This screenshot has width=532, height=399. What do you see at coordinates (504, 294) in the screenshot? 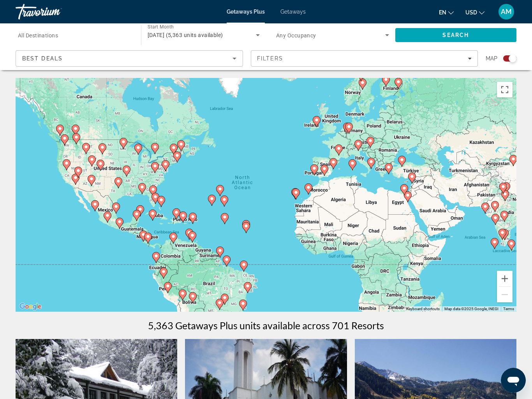
I see `button: Zoom out` at bounding box center [504, 294].